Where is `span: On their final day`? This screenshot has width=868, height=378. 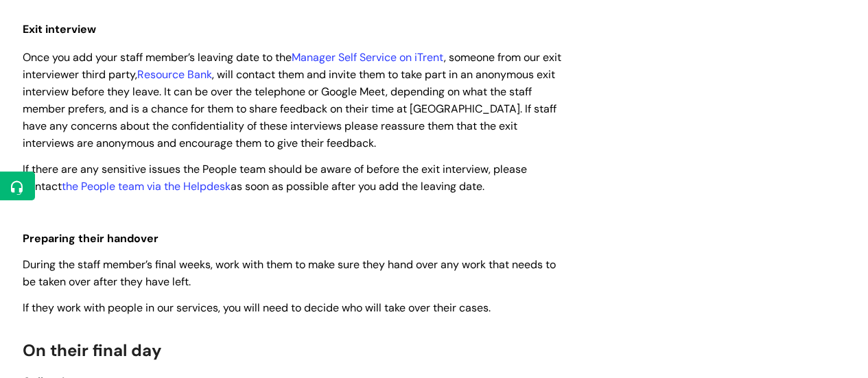
span: On their final day is located at coordinates (92, 349).